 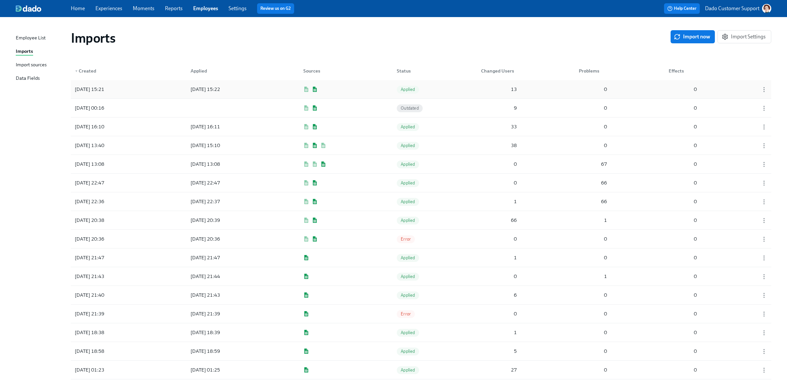 What do you see at coordinates (593, 71) in the screenshot?
I see `div: Problems` at bounding box center [593, 71].